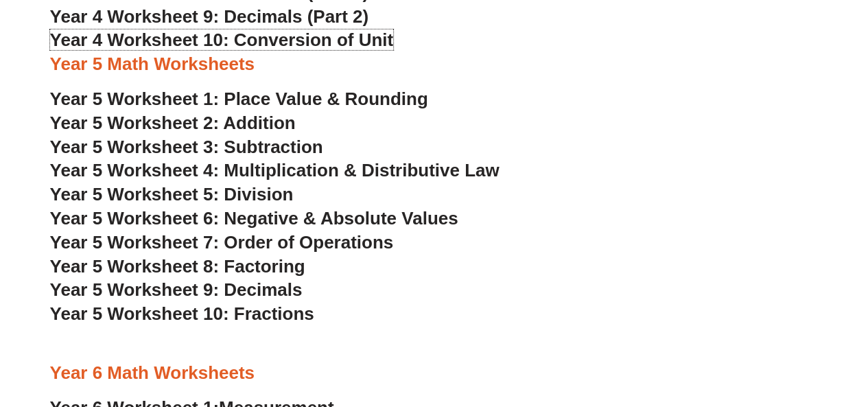 The width and height of the screenshot is (868, 407). I want to click on span: Year 5 Worksheet 8: Factoring, so click(178, 266).